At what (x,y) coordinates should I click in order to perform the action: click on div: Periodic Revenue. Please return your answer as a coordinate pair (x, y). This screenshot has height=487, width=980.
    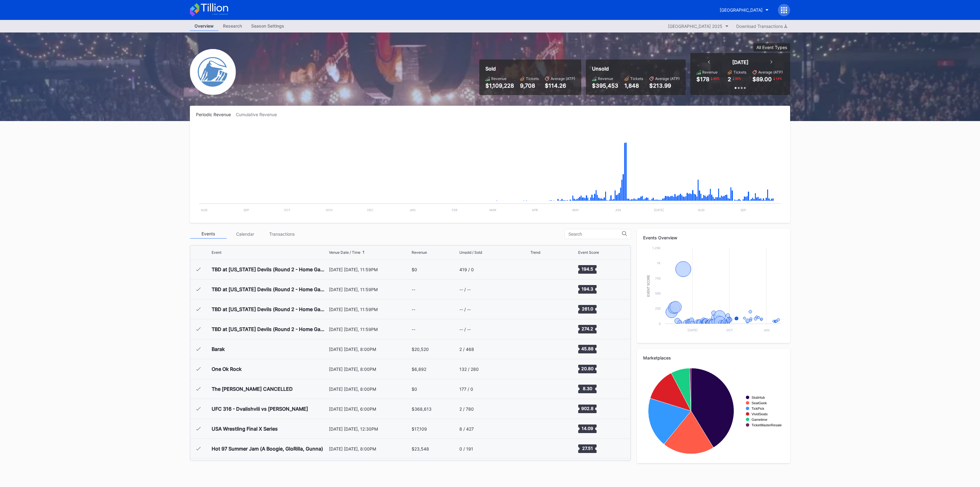
    Looking at the image, I should click on (216, 115).